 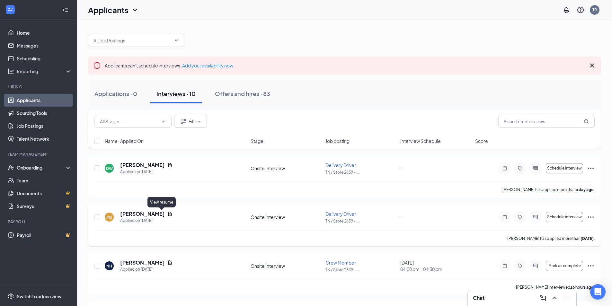 I want to click on svg: UserCheck, so click(x=11, y=168).